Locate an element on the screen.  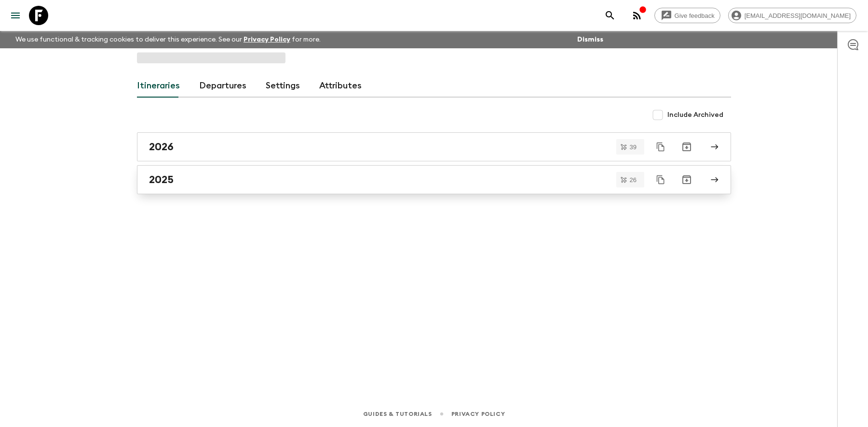
a: Departures is located at coordinates (223, 86).